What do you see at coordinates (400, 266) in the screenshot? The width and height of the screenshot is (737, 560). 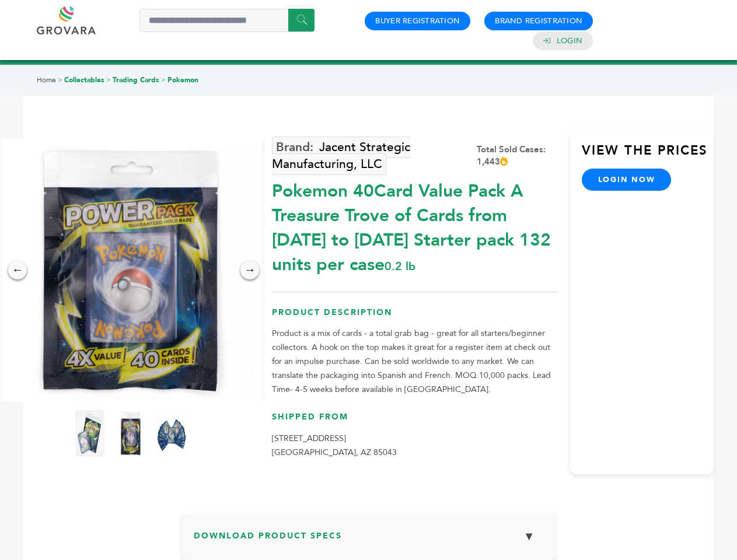 I see `span: 0.2 lb` at bounding box center [400, 266].